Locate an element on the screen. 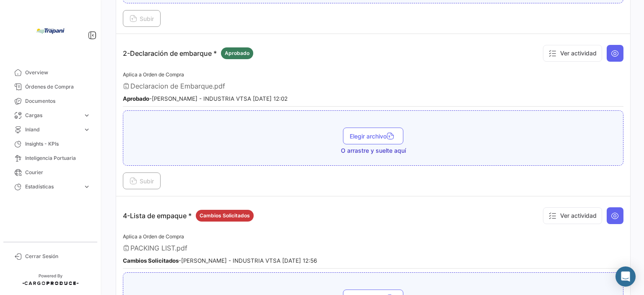 This screenshot has width=644, height=295. span: Documentos is located at coordinates (58, 101).